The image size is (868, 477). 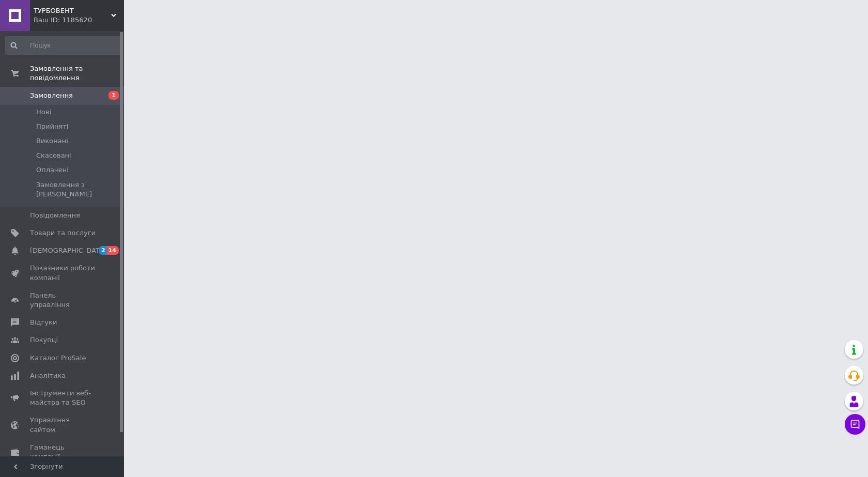 What do you see at coordinates (79, 20) in the screenshot?
I see `div: Ваш ID: 1185620` at bounding box center [79, 20].